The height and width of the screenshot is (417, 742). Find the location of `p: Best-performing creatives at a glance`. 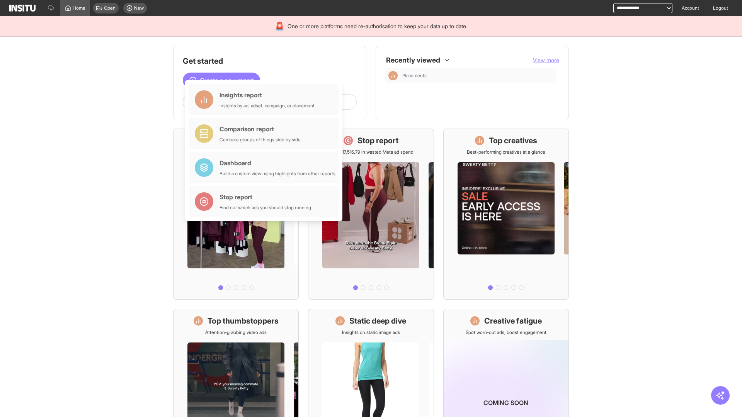

p: Best-performing creatives at a glance is located at coordinates (506, 152).